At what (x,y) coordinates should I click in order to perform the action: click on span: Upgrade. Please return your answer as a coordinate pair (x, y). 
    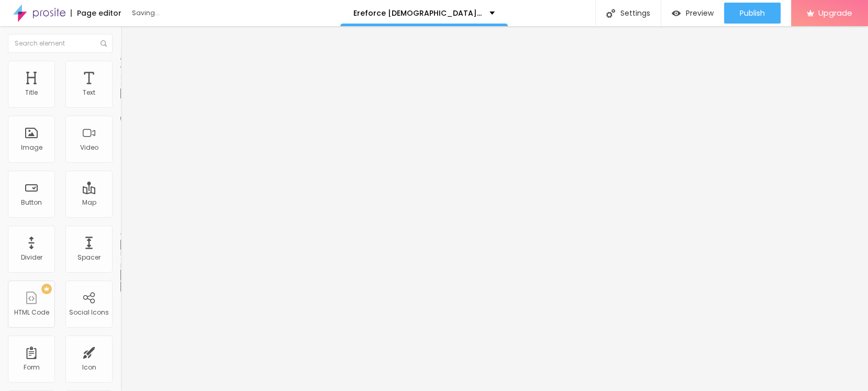
    Looking at the image, I should click on (835, 12).